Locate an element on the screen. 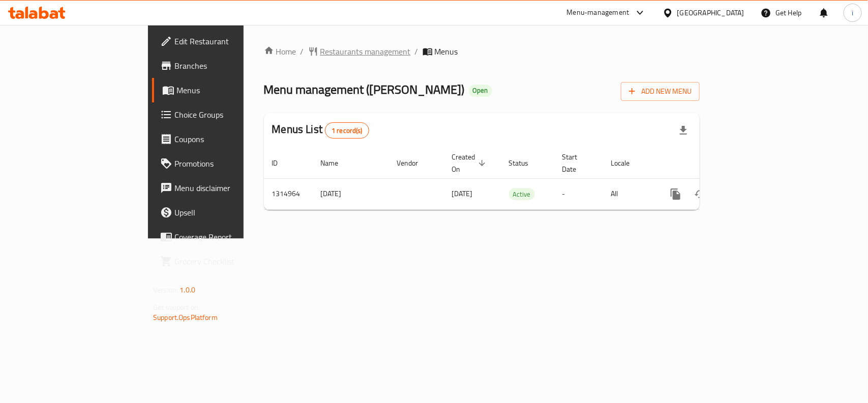 Image resolution: width=868 pixels, height=403 pixels. button: Add New Menu is located at coordinates (660, 91).